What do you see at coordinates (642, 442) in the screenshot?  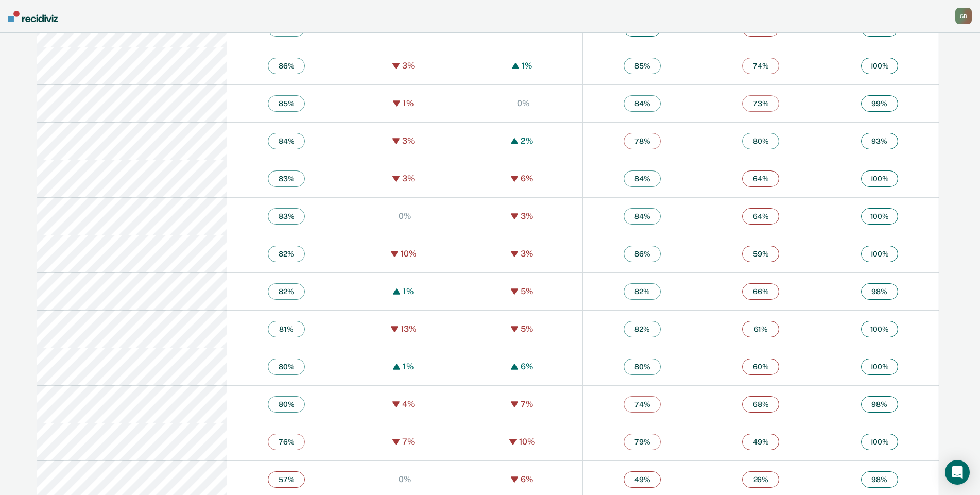 I see `span: 79 %` at bounding box center [642, 442].